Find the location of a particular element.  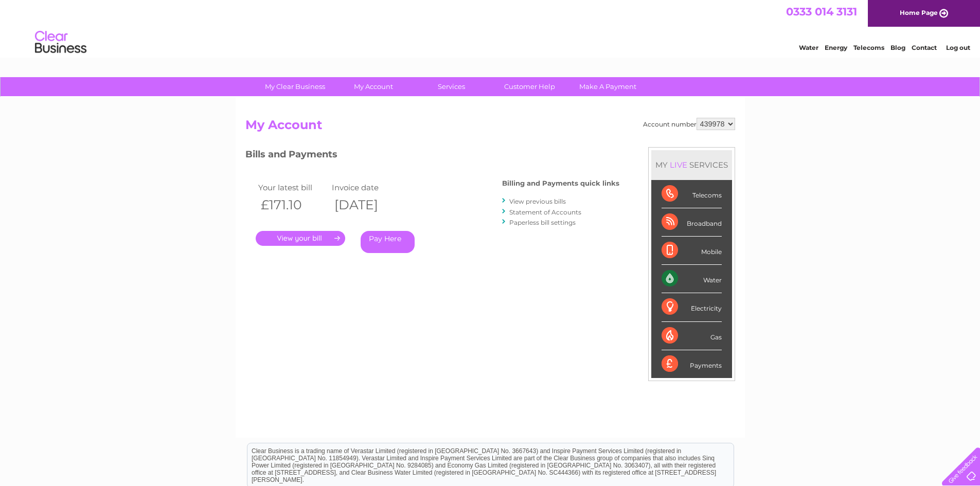

td: Invoice date is located at coordinates (367, 187).